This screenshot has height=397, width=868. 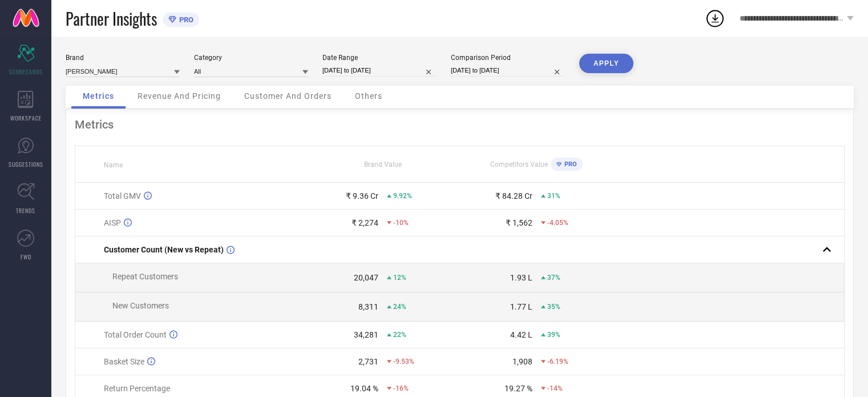 What do you see at coordinates (554, 196) in the screenshot?
I see `span: 31%` at bounding box center [554, 196].